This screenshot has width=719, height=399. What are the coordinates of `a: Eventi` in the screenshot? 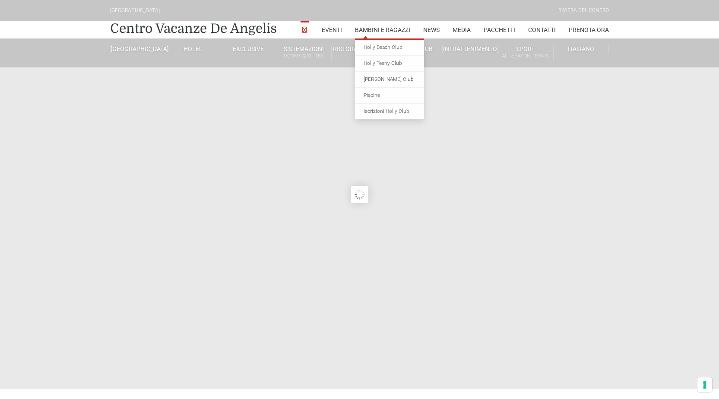 It's located at (332, 30).